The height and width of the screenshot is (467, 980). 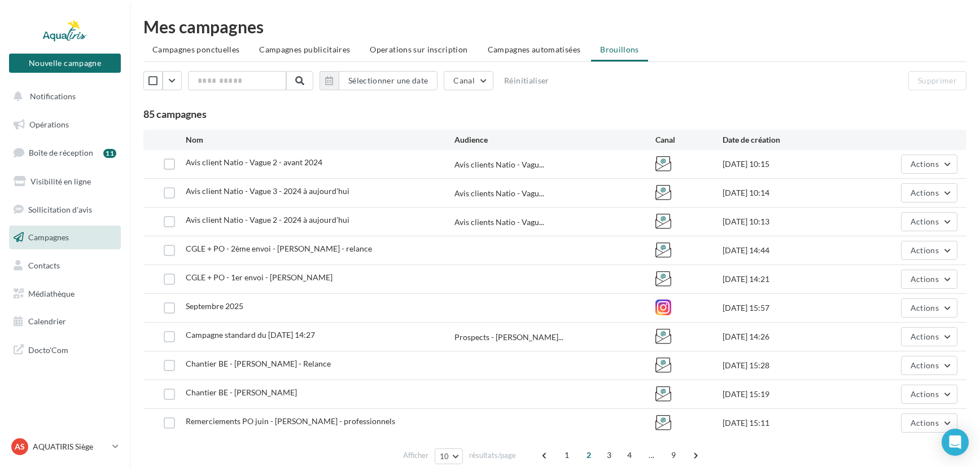 What do you see at coordinates (305, 49) in the screenshot?
I see `span: Campagnes publicitaires` at bounding box center [305, 49].